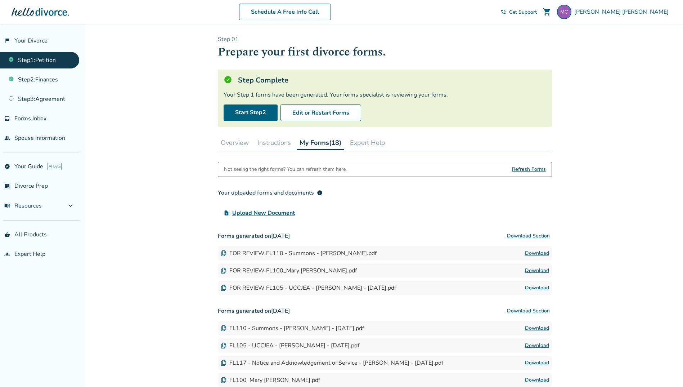  What do you see at coordinates (523, 12) in the screenshot?
I see `span: Get Support` at bounding box center [523, 12].